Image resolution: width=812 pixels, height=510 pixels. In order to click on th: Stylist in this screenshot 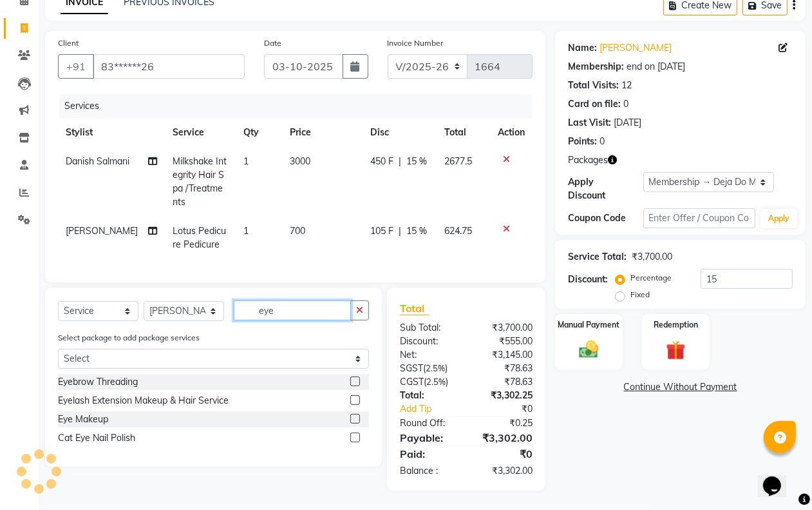, I will do `click(112, 132)`.